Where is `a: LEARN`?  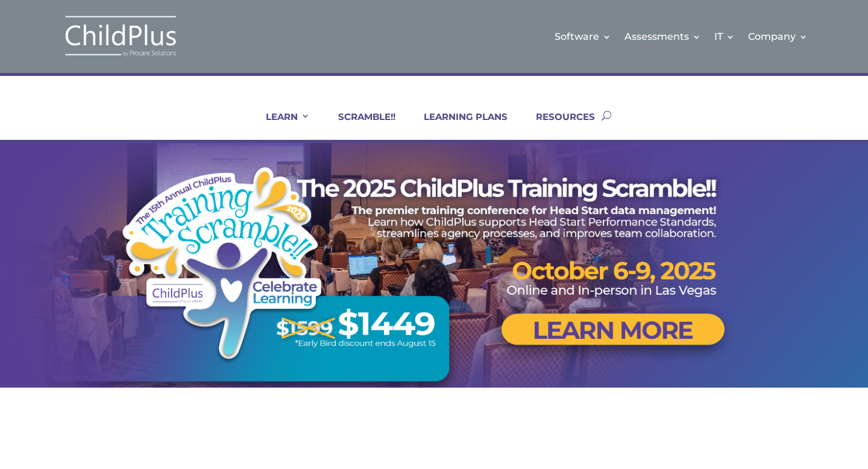 a: LEARN is located at coordinates (280, 125).